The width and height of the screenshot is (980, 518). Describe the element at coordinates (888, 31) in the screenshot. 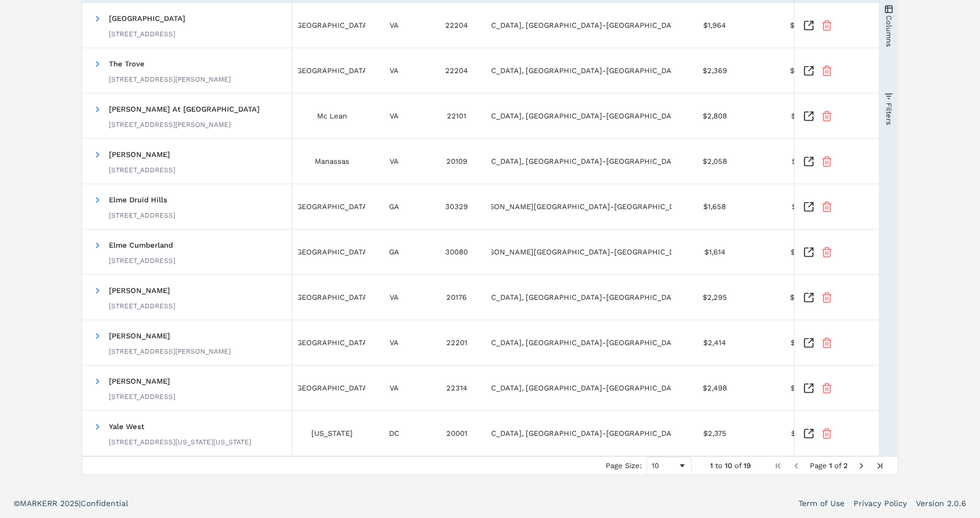

I see `span: Columns` at that location.